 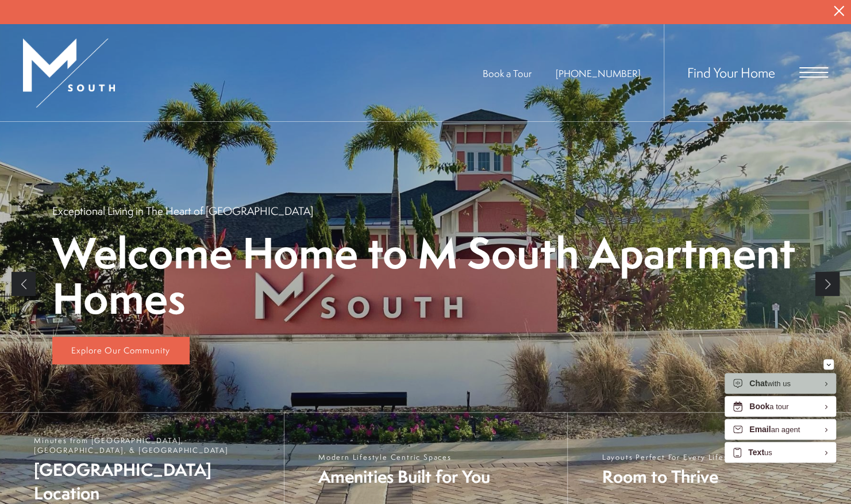 I want to click on a: Previous, so click(x=24, y=284).